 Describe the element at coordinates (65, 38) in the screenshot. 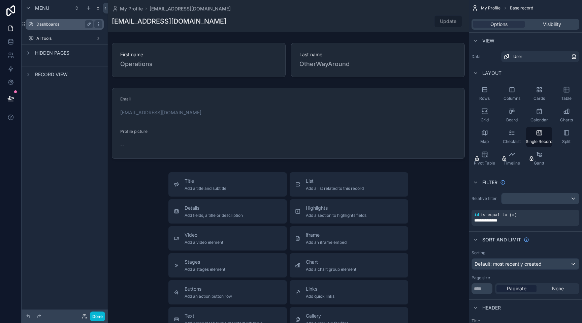

I see `a: AI Tools` at that location.